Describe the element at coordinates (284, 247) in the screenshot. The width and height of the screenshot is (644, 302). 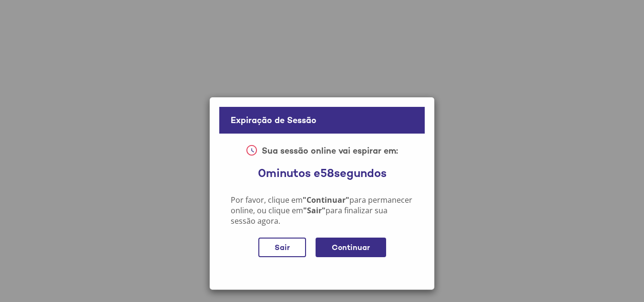
I see `a: Sair` at that location.